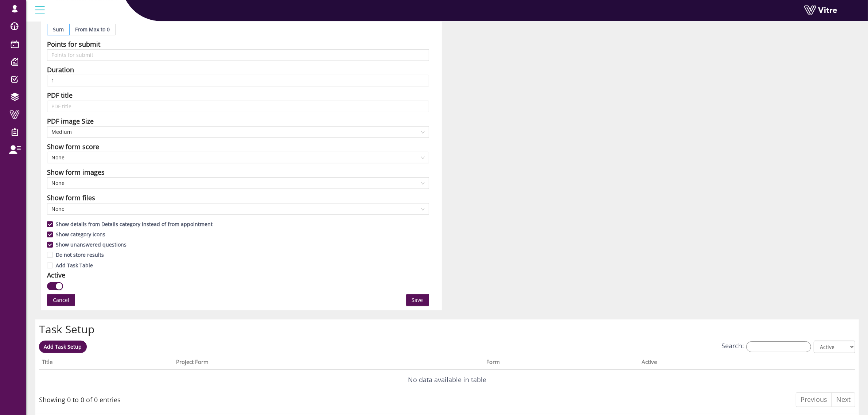 This screenshot has height=415, width=868. Describe the element at coordinates (80, 398) in the screenshot. I see `div: Showing 0 to 0 of 0 entries` at that location.